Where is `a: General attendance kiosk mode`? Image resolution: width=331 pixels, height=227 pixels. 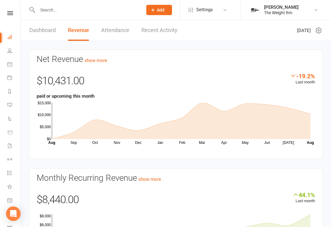 a: General attendance kiosk mode is located at coordinates (14, 201).